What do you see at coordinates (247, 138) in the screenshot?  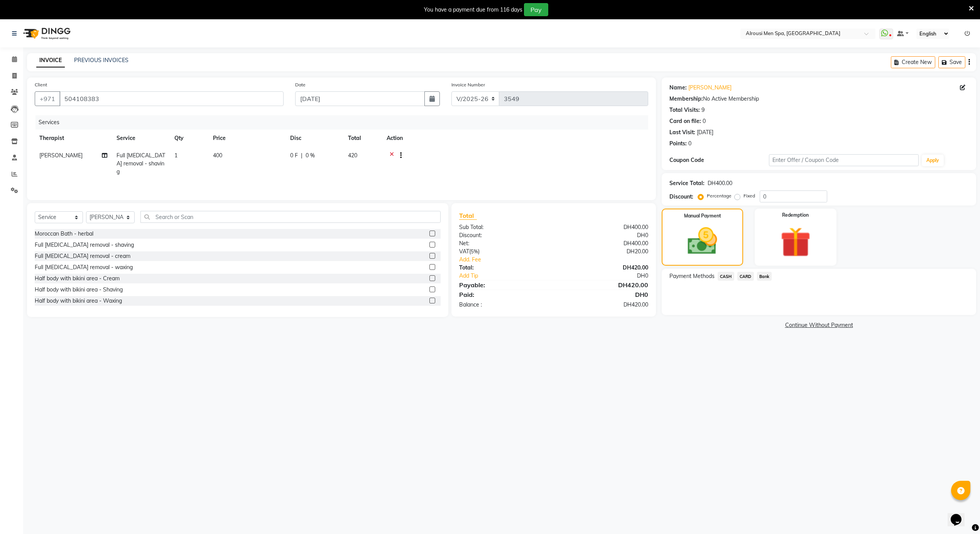 I see `th: Price` at bounding box center [247, 138].